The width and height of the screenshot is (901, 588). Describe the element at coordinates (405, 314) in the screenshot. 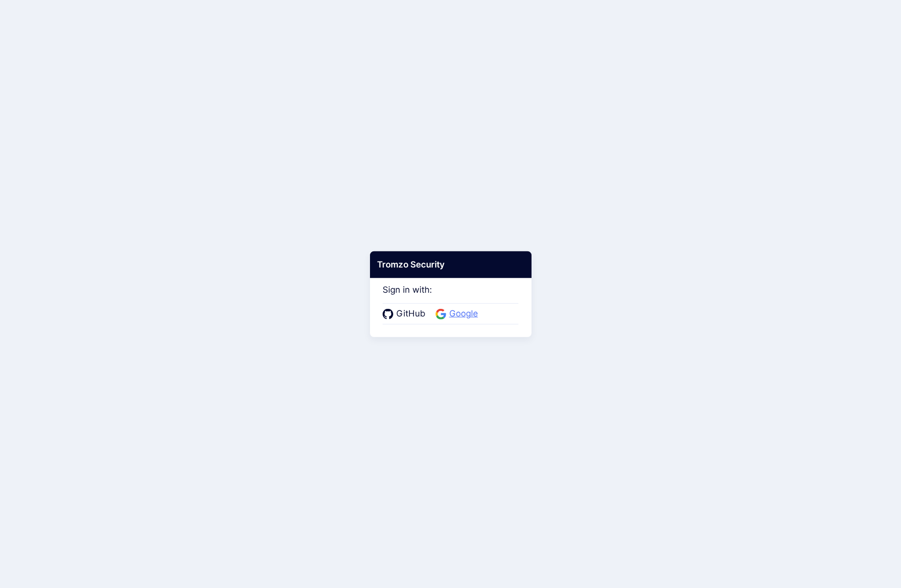

I see `a: GitHub` at that location.